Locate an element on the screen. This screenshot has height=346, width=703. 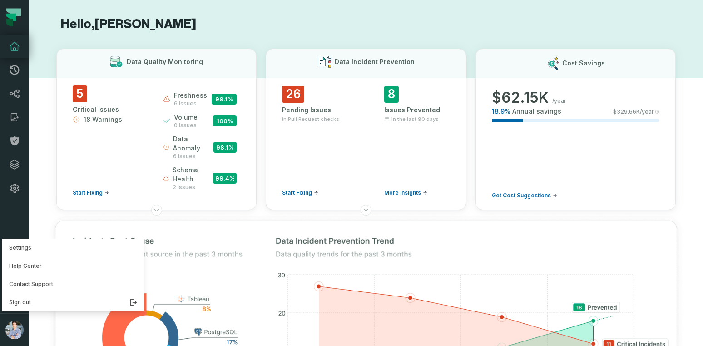
div: Issues Prevented is located at coordinates (417, 110).